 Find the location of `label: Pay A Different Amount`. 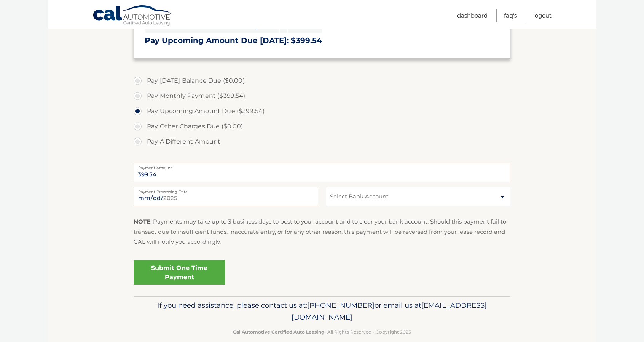

label: Pay A Different Amount is located at coordinates (322, 141).